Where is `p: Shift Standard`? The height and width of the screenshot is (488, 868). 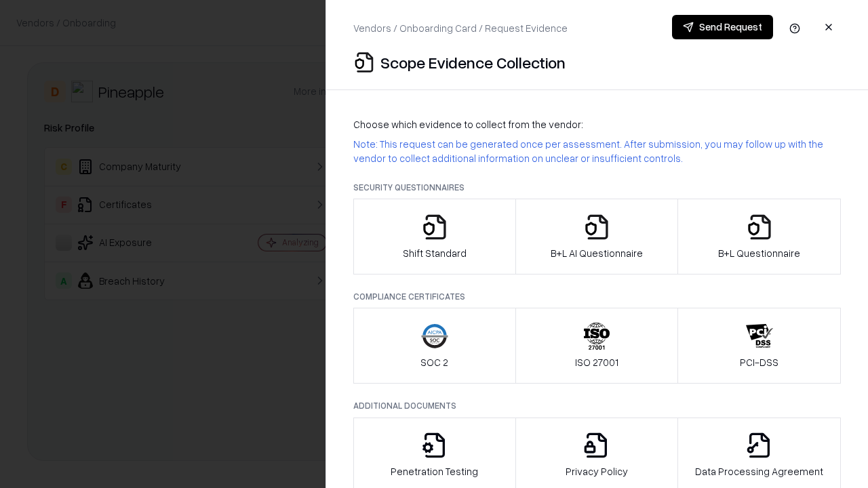
p: Shift Standard is located at coordinates (435, 253).